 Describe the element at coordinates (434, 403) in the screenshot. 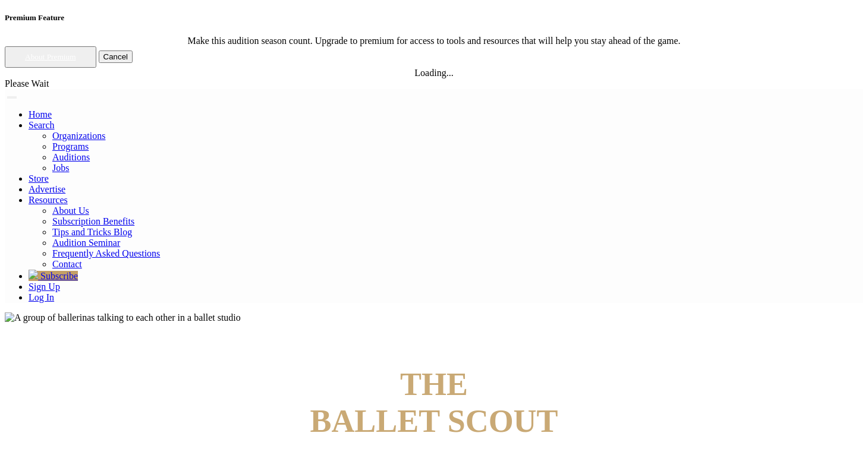

I see `h4: BALLET SCOUT` at that location.